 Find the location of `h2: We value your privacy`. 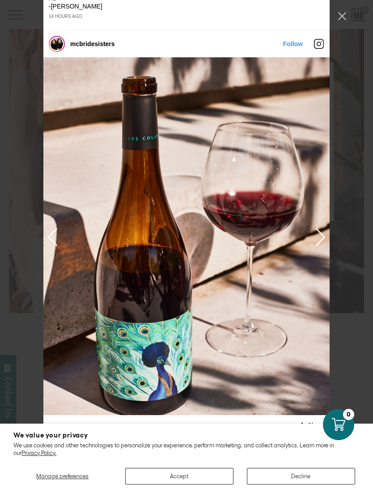

h2: We value your privacy is located at coordinates (187, 435).